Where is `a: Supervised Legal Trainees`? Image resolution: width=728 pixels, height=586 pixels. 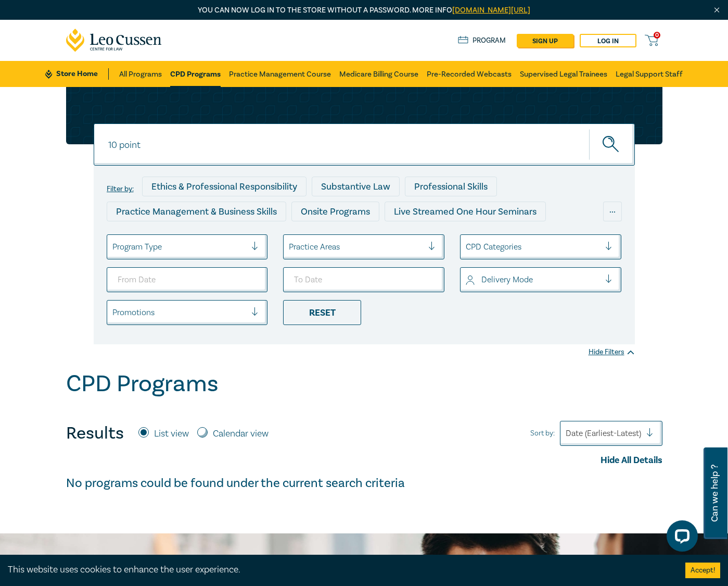
a: Supervised Legal Trainees is located at coordinates (564, 74).